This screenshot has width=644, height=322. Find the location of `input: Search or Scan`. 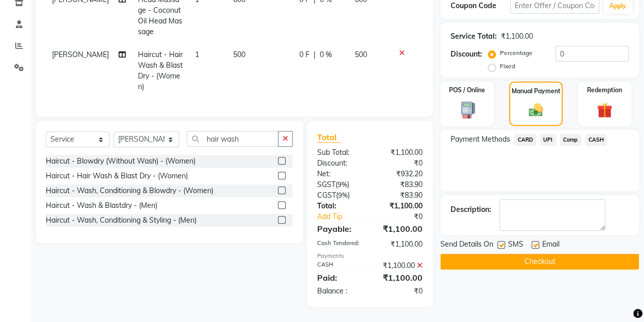

input: Search or Scan is located at coordinates (232, 139).